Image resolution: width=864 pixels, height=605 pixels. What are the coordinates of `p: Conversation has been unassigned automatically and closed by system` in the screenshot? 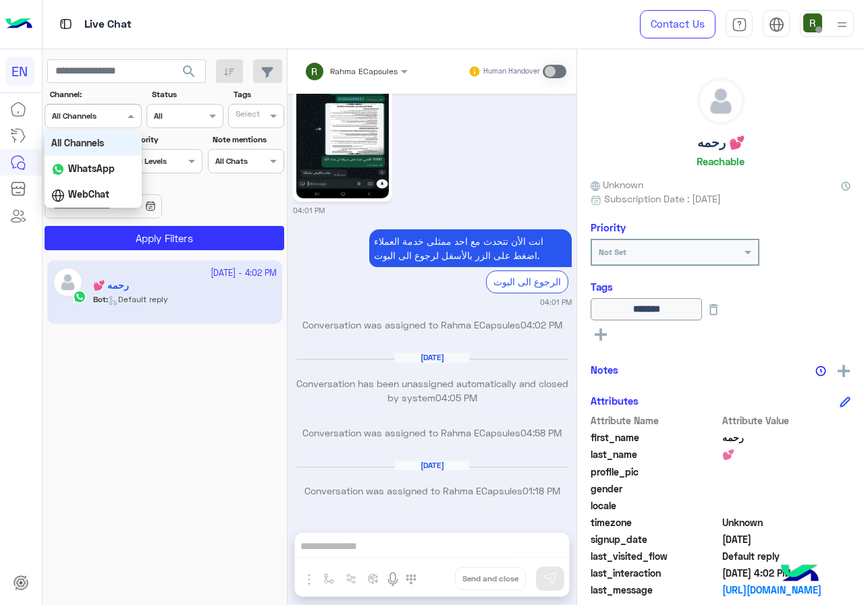 It's located at (432, 391).